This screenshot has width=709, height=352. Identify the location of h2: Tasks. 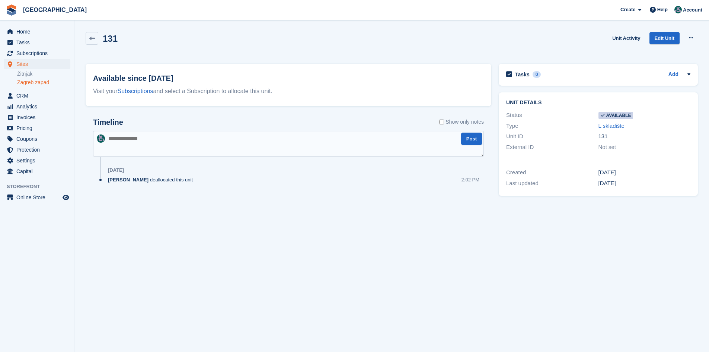
(522, 74).